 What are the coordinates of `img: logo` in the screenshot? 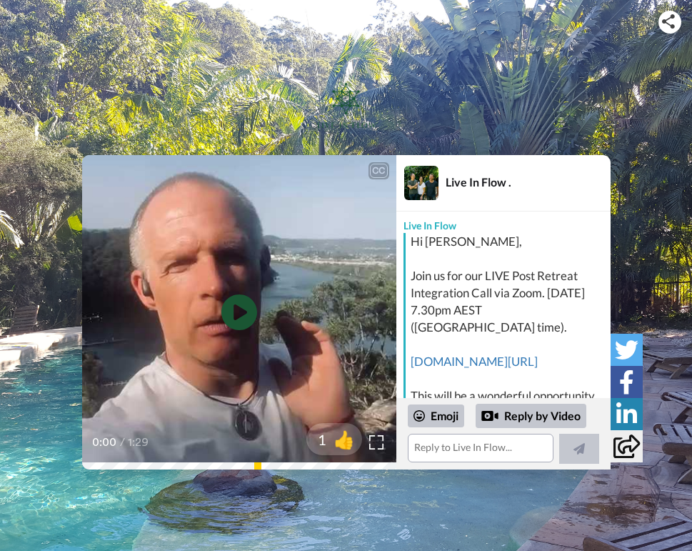 It's located at (347, 105).